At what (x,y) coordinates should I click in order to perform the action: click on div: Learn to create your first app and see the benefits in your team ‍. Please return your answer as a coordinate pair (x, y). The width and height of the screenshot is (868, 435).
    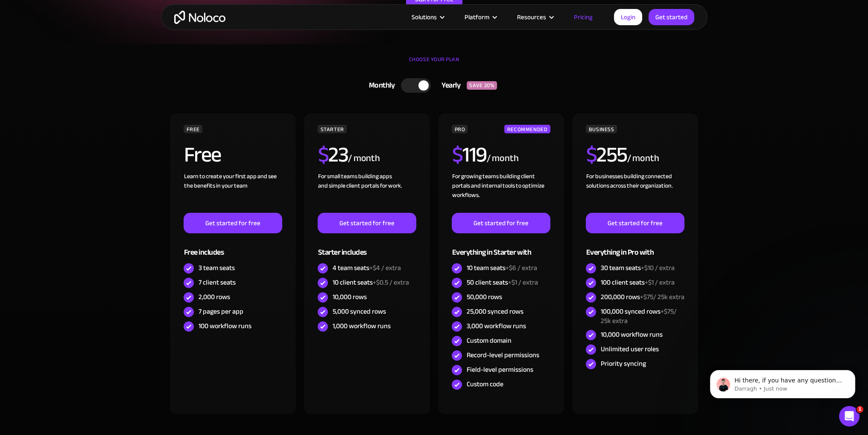
    Looking at the image, I should click on (233, 192).